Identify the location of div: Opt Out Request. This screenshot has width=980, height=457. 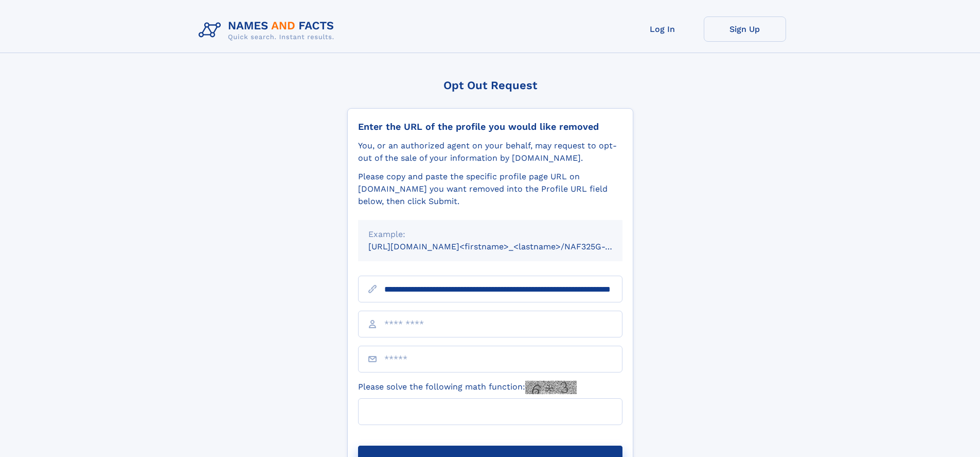
(490, 85).